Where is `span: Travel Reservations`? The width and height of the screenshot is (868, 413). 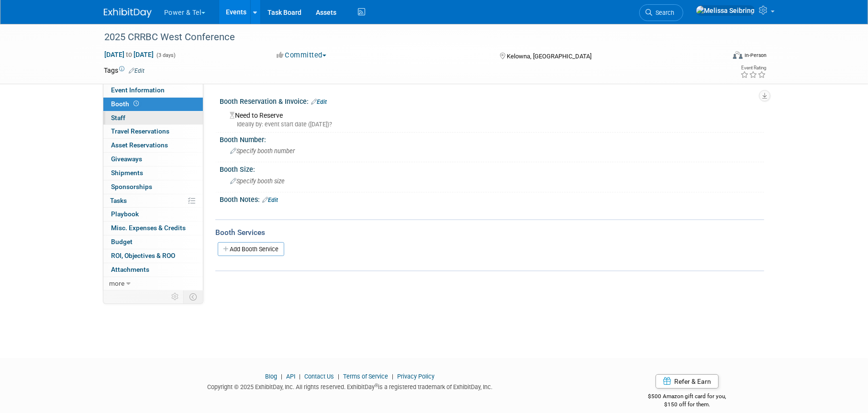
span: Travel Reservations is located at coordinates (140, 132).